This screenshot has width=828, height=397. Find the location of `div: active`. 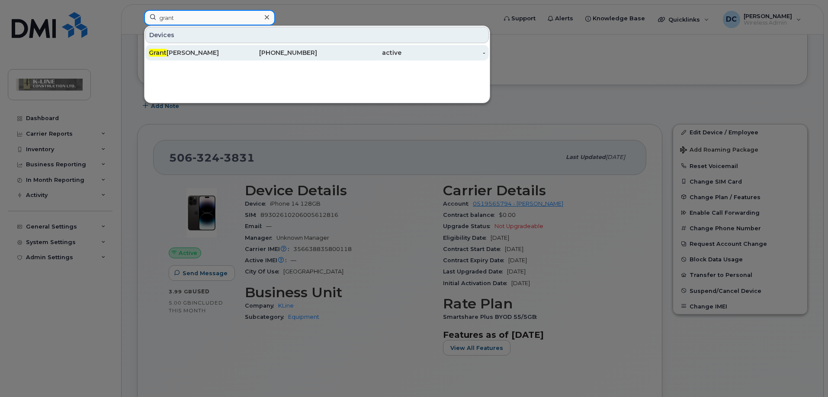

div: active is located at coordinates (359, 53).